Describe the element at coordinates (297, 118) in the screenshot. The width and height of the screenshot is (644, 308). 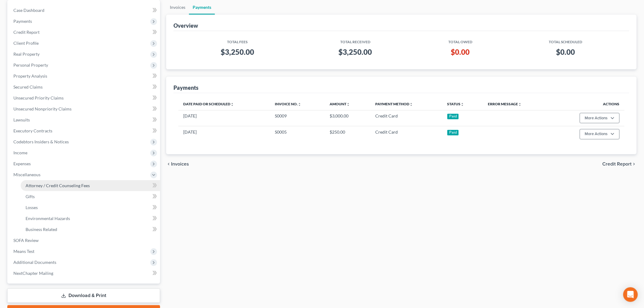
I see `td: S0009` at that location.